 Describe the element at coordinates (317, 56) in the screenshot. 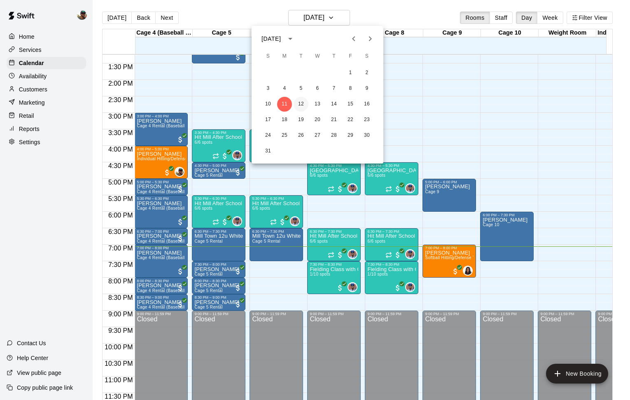

I see `span: Wednesday` at that location.